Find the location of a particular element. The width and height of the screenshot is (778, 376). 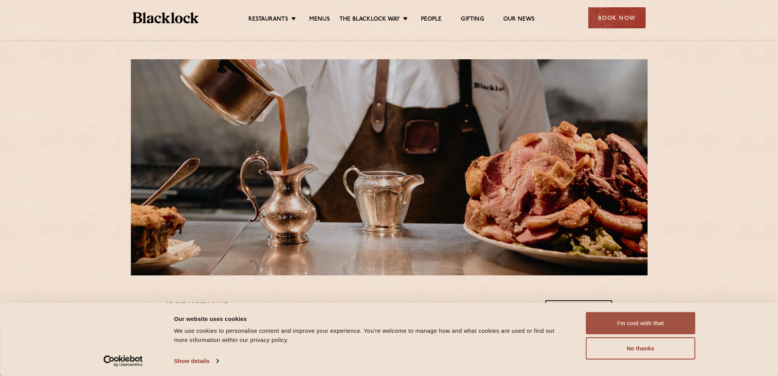

a: Gifting is located at coordinates (472, 20).